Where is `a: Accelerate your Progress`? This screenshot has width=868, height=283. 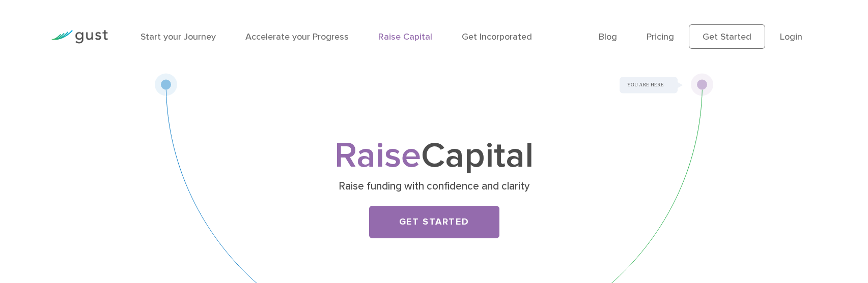 a: Accelerate your Progress is located at coordinates (296, 36).